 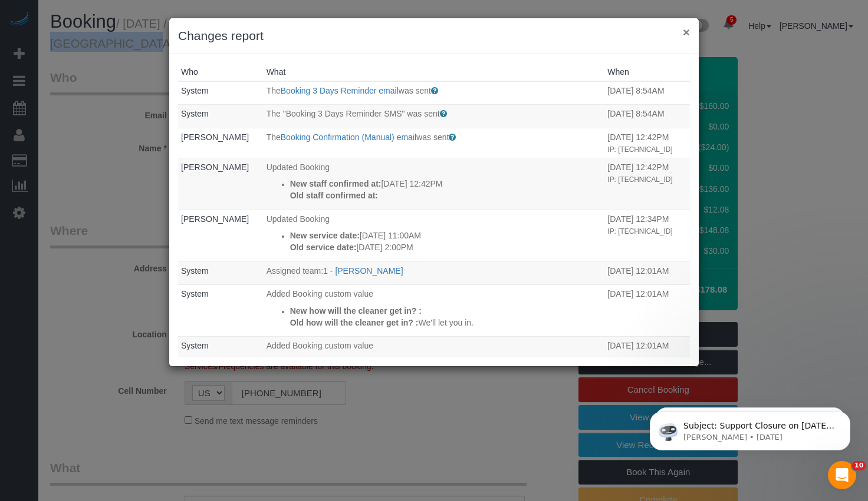 I want to click on span: The "Booking 3 Days Reminder SMS" was sent, so click(x=353, y=114).